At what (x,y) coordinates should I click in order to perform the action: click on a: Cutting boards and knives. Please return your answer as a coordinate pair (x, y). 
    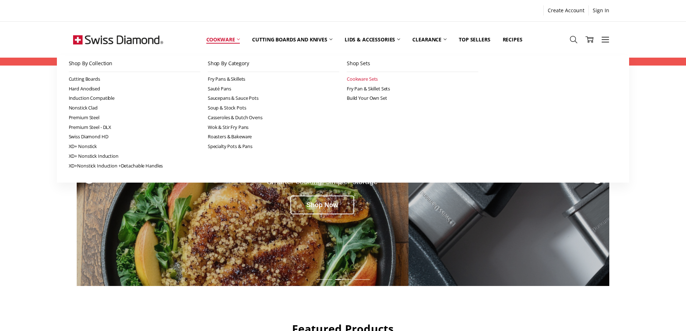
    Looking at the image, I should click on (292, 39).